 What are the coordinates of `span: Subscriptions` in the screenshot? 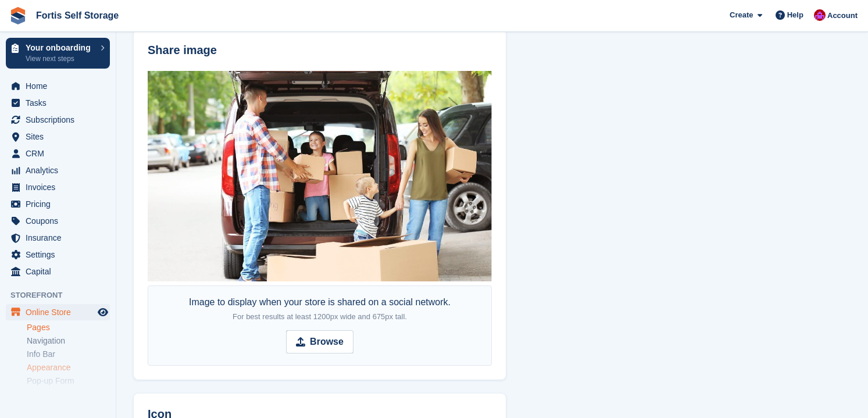 It's located at (60, 120).